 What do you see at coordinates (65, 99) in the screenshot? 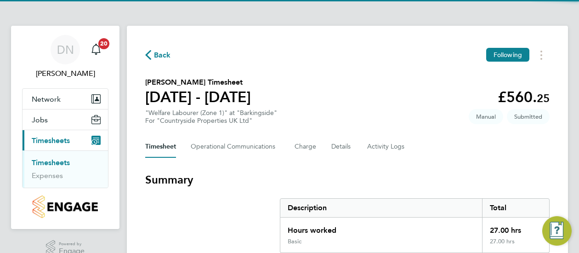
I see `button: Network` at bounding box center [65, 99].